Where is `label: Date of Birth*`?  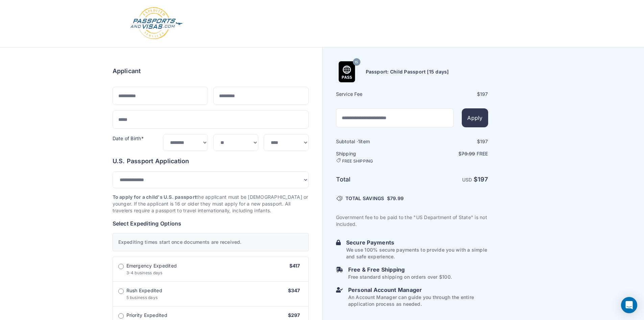
label: Date of Birth* is located at coordinates (128, 138).